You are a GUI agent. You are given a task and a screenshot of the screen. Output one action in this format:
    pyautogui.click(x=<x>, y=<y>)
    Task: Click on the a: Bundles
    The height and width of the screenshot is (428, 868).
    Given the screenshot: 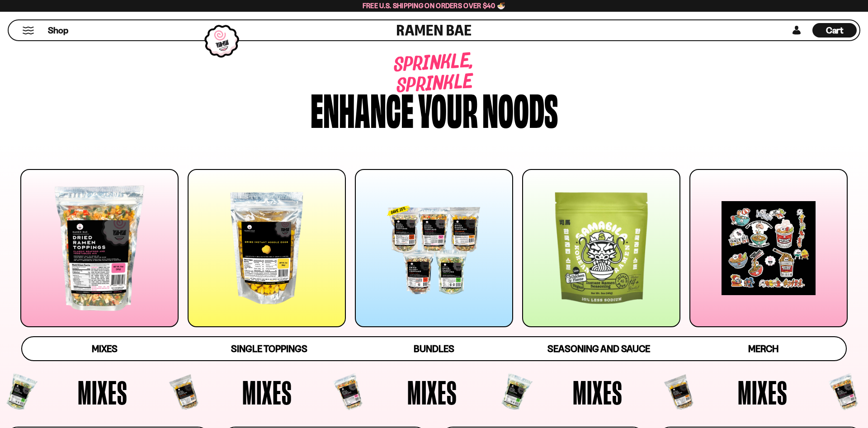 What is the action you would take?
    pyautogui.click(x=434, y=349)
    